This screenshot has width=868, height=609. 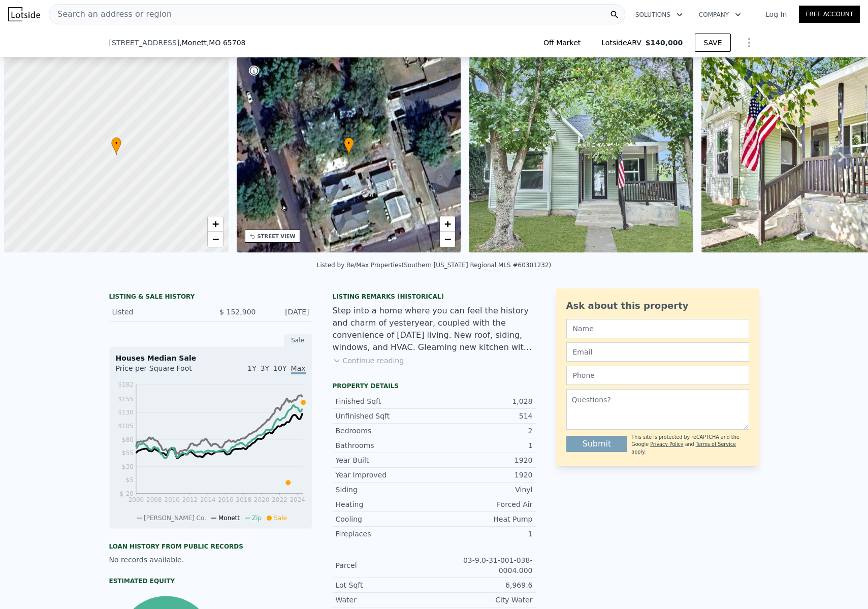 What do you see at coordinates (128, 453) in the screenshot?
I see `tspan: $55` at bounding box center [128, 453].